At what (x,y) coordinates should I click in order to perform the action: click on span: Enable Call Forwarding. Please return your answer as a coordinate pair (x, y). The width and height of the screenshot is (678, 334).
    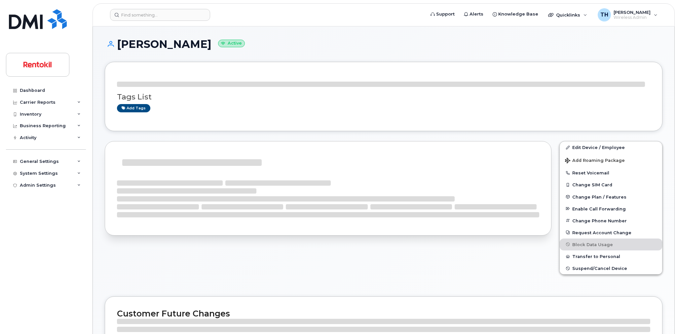
    Looking at the image, I should click on (599, 208).